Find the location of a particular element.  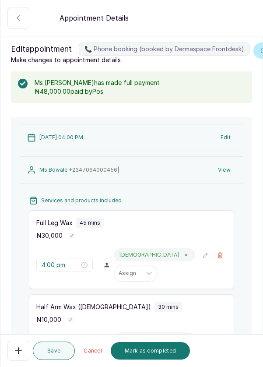

p: Full Leg Wax is located at coordinates (54, 223).